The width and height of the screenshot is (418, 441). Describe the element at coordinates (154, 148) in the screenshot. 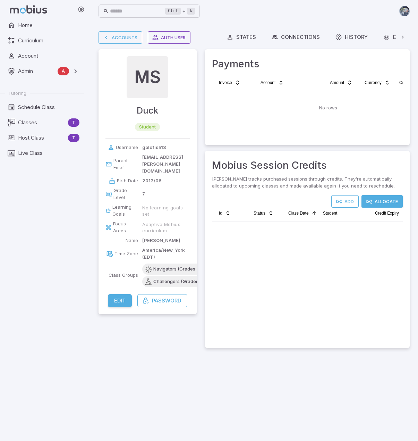

I see `p: goldfish13` at that location.